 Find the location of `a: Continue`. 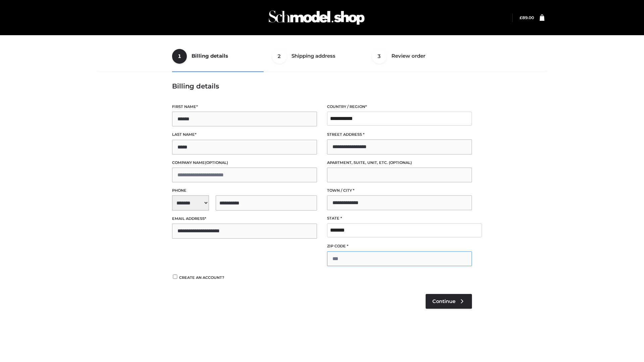

a: Continue is located at coordinates (449, 302).